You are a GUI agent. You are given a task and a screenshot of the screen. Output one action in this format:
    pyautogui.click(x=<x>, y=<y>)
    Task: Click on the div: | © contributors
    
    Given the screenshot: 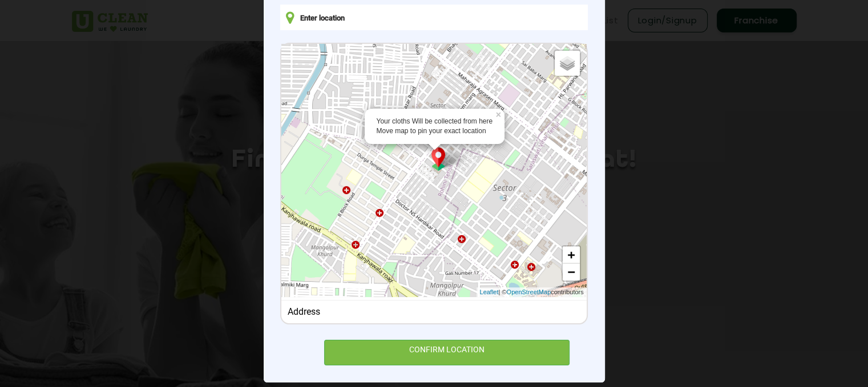 What is the action you would take?
    pyautogui.click(x=531, y=292)
    